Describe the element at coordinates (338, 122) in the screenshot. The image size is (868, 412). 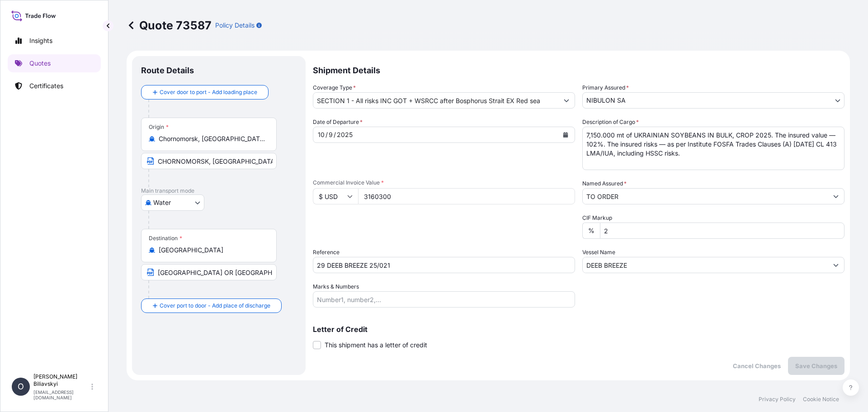
I see `span: Date of Departure` at that location.